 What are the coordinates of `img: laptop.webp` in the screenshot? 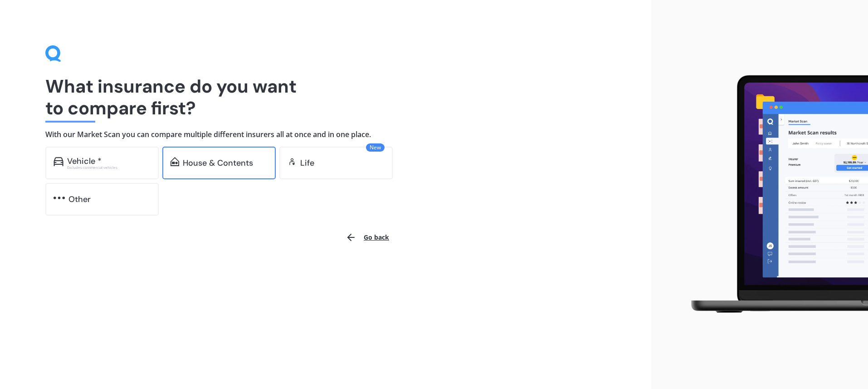 It's located at (773, 194).